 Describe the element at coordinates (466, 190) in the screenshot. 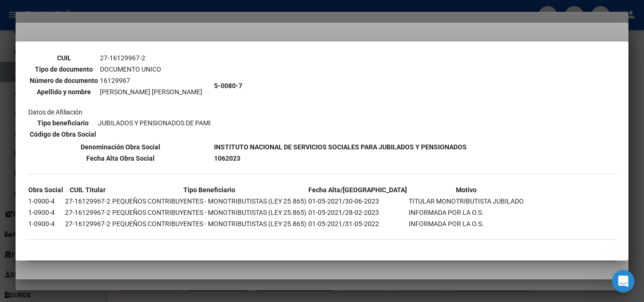

I see `th: Motivo` at that location.